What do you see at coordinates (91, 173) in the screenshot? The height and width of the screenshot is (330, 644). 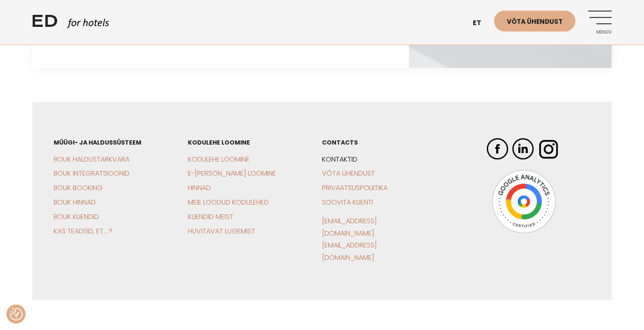 I see `a: BOUK Integratsioonid` at bounding box center [91, 173].